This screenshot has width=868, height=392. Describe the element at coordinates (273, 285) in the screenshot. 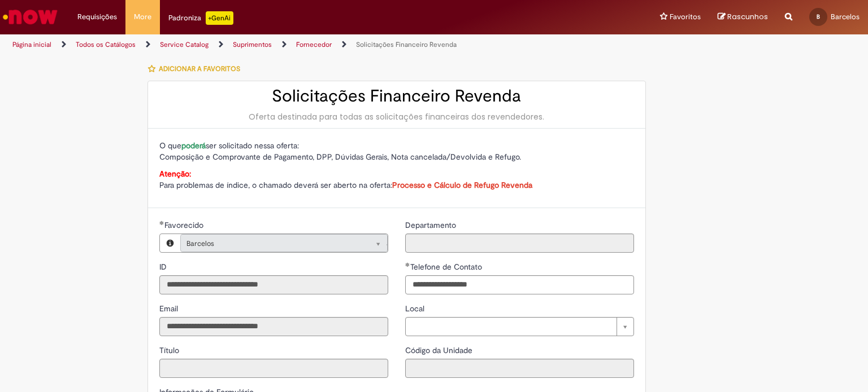

I see `input: ID` at that location.